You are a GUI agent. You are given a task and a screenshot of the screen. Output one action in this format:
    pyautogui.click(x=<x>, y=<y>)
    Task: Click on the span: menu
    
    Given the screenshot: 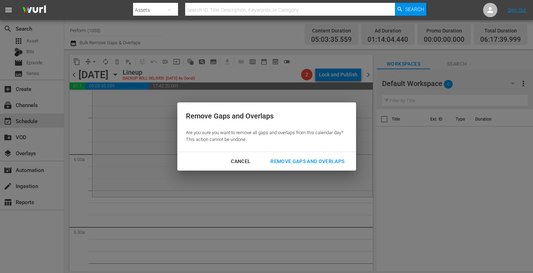 What is the action you would take?
    pyautogui.click(x=9, y=10)
    